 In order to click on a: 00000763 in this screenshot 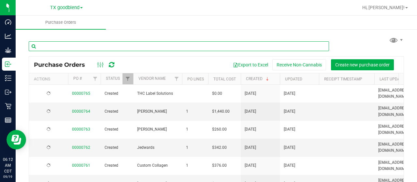, I will do `click(81, 129)`.